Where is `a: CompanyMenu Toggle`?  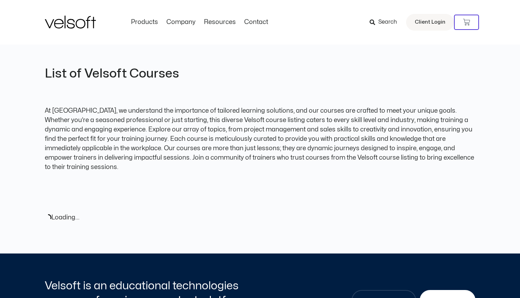
a: CompanyMenu Toggle is located at coordinates (181, 22).